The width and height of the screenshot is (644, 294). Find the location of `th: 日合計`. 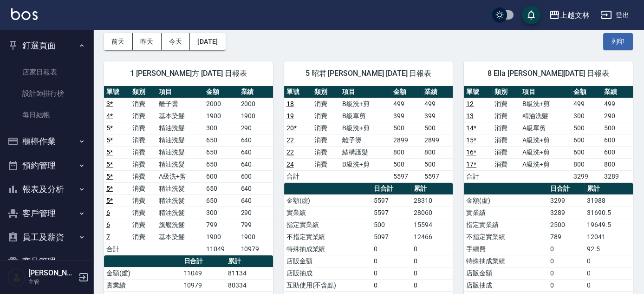

th: 日合計 is located at coordinates (392, 188).